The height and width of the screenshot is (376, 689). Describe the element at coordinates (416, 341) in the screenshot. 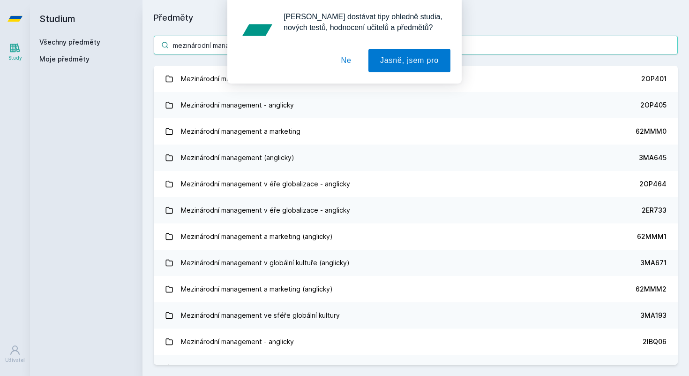

I see `a: Mezinárodní management - anglicky 2IBQ06` at that location.